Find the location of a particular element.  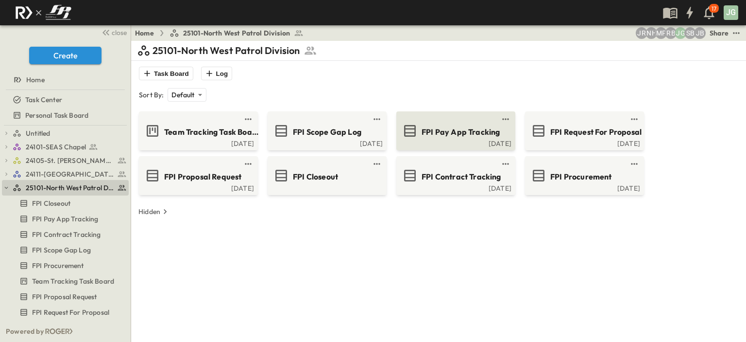

button: Create is located at coordinates (65, 55).